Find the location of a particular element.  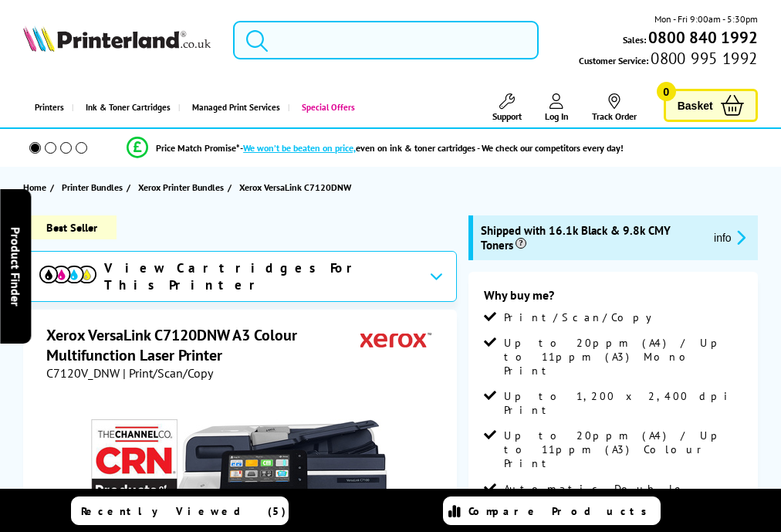

span: Home is located at coordinates (35, 187).